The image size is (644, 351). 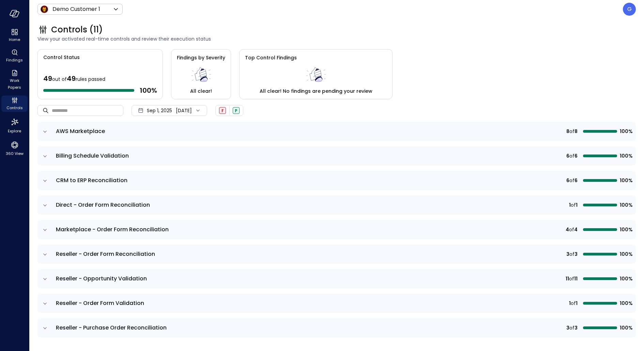 I want to click on span: Top Control Findings, so click(x=271, y=58).